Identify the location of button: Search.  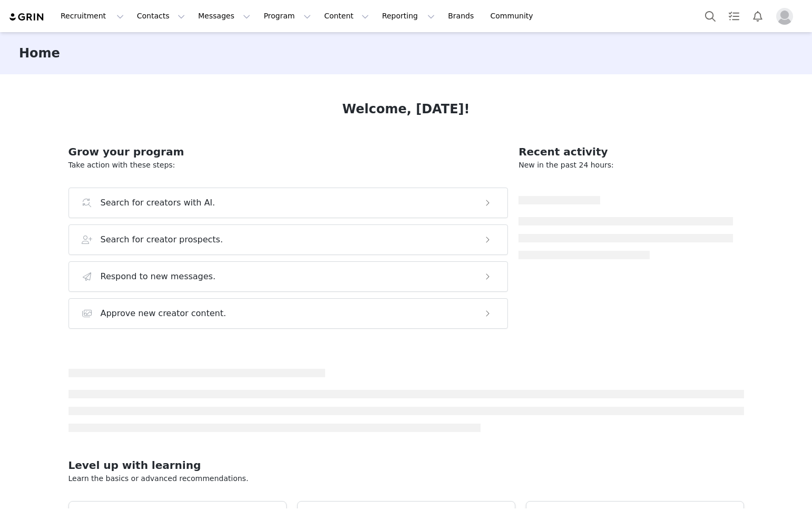
(711, 16).